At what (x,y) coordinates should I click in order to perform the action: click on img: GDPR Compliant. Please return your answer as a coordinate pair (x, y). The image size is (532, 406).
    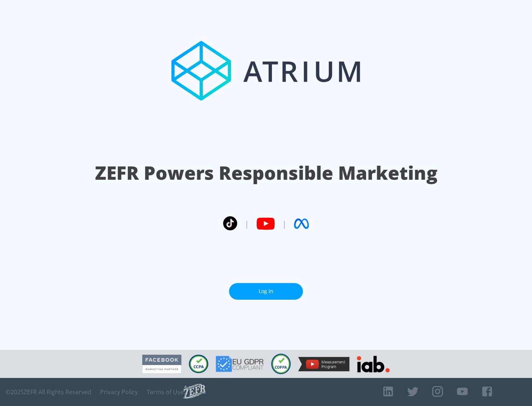
    Looking at the image, I should click on (240, 364).